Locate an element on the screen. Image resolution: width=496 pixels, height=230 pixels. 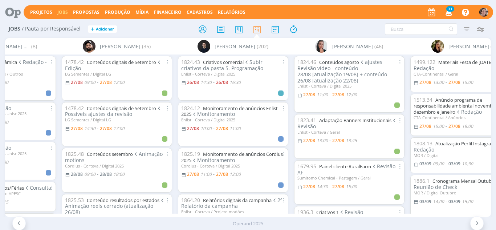
span: Cadastros is located at coordinates (200, 12).